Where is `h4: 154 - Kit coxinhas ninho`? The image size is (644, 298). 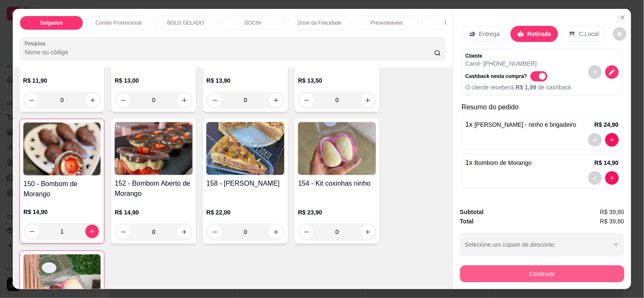 h4: 154 - Kit coxinhas ninho is located at coordinates (337, 184).